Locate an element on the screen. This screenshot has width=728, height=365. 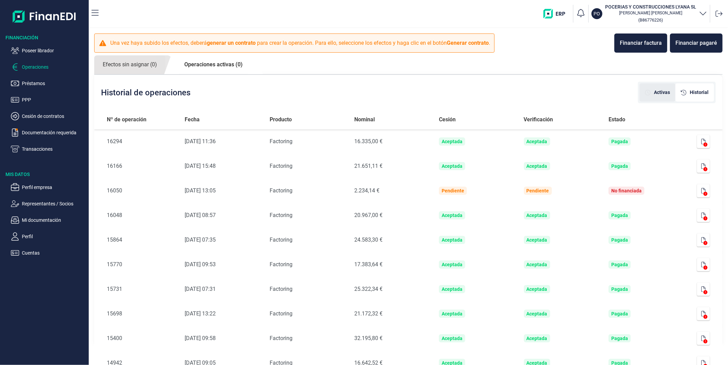
a: Efectos sin asignar (0) is located at coordinates (130, 65).